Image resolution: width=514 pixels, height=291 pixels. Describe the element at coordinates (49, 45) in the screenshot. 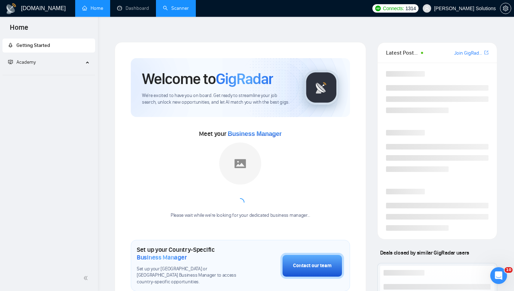

I see `li: Getting Started` at that location.